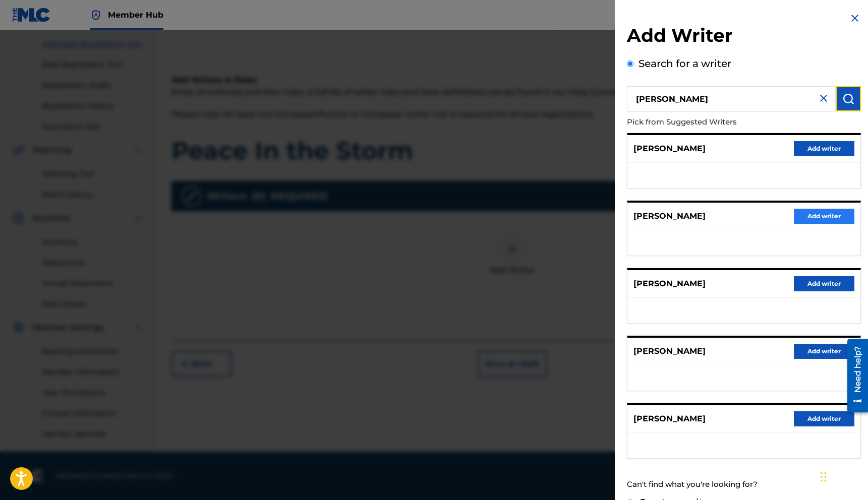  Describe the element at coordinates (685, 64) in the screenshot. I see `label: Search for a writer` at that location.